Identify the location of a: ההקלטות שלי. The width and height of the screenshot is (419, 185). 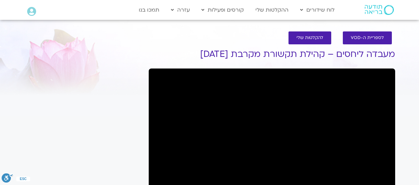
(272, 10).